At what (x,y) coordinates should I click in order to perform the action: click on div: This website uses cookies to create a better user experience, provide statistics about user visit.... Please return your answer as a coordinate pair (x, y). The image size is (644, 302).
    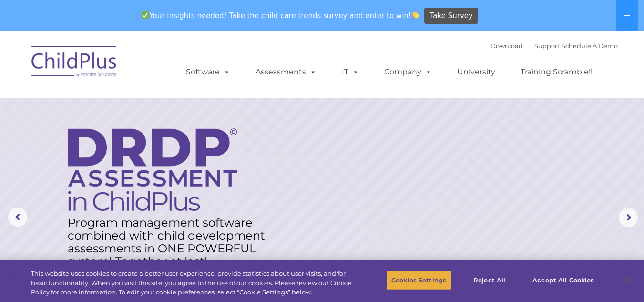
    Looking at the image, I should click on (193, 283).